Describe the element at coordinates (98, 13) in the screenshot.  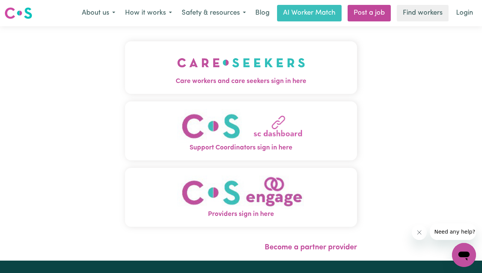
I see `button: About us` at that location.